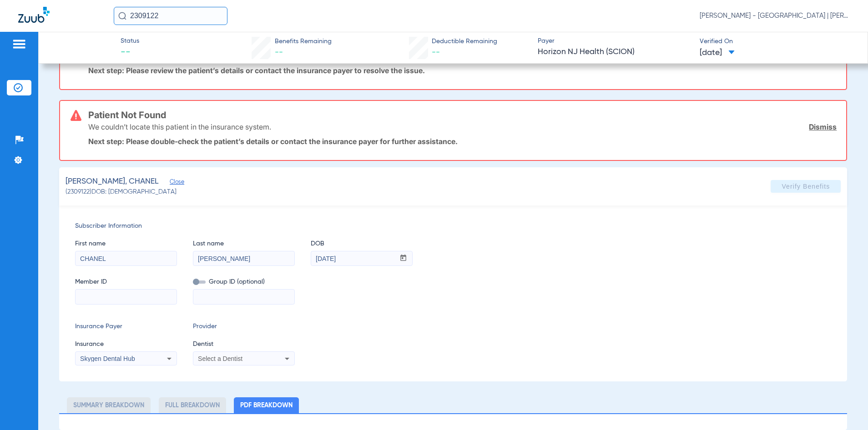  Describe the element at coordinates (462, 115) in the screenshot. I see `h3: Patient Not Found` at that location.